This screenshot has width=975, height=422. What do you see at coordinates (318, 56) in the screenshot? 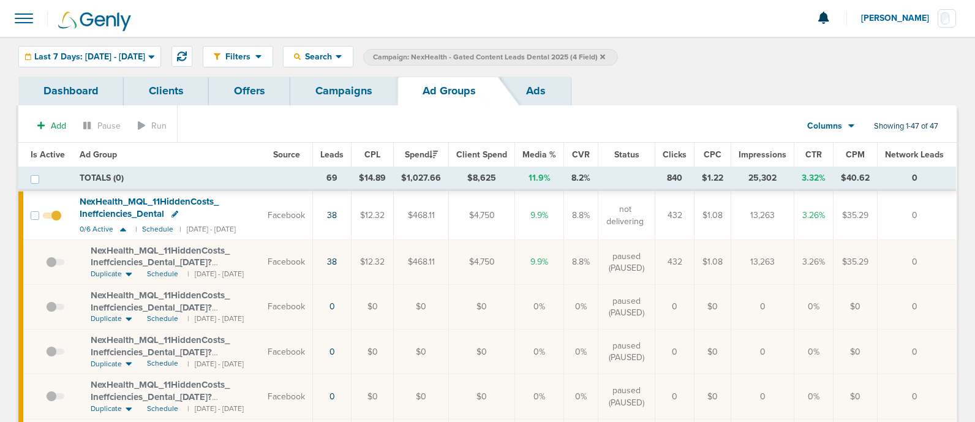
I see `span: Search` at bounding box center [318, 56].